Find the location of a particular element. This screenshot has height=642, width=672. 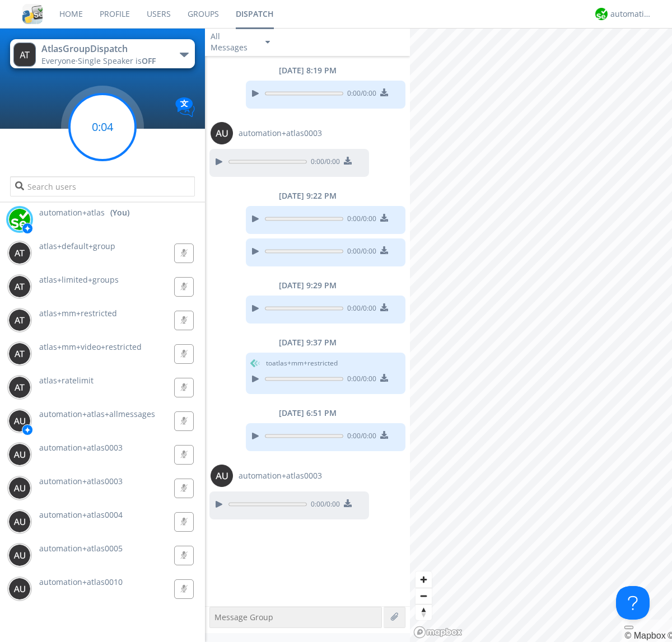

div: (You) is located at coordinates (119, 213).